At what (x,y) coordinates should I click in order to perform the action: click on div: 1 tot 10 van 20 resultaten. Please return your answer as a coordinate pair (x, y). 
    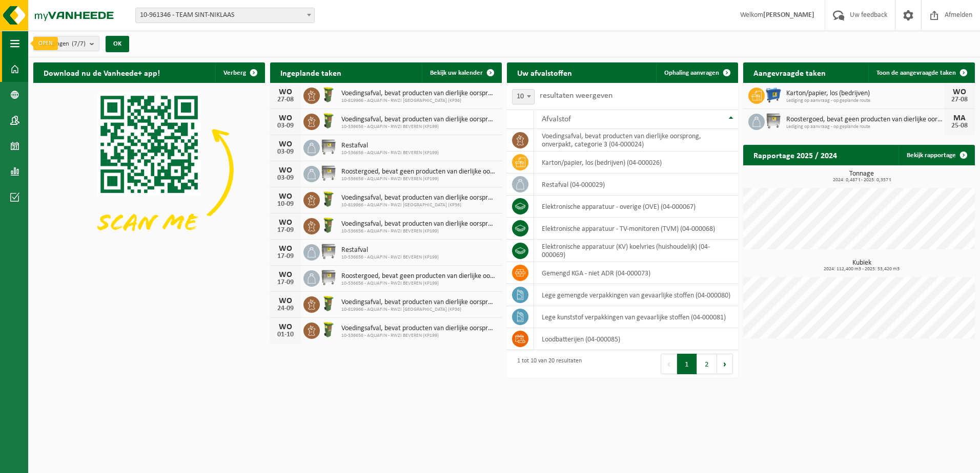
    Looking at the image, I should click on (547, 364).